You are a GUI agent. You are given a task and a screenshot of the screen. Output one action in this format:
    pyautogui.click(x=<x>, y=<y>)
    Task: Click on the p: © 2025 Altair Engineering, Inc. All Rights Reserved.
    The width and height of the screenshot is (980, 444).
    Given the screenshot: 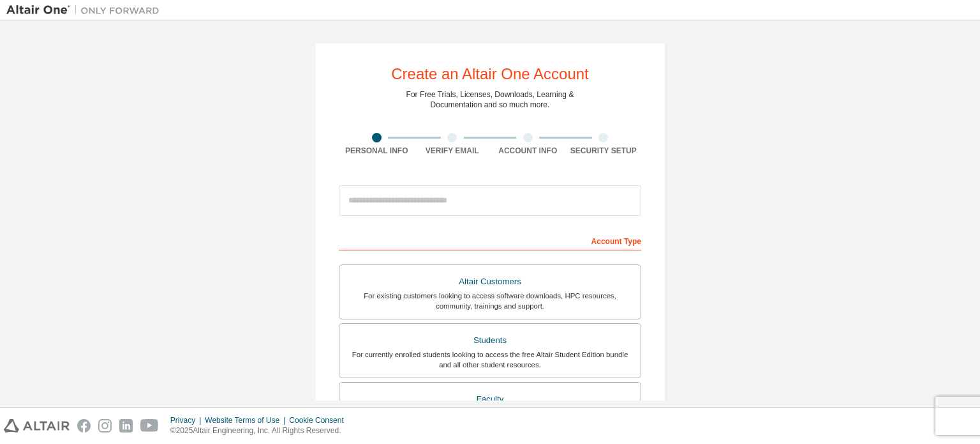 What is the action you would take?
    pyautogui.click(x=261, y=431)
    